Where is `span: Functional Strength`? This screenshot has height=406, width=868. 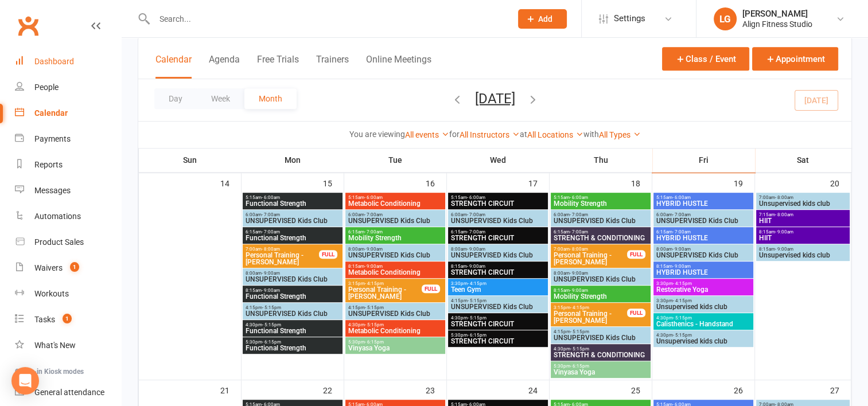
span: Functional Strength is located at coordinates (292, 348).